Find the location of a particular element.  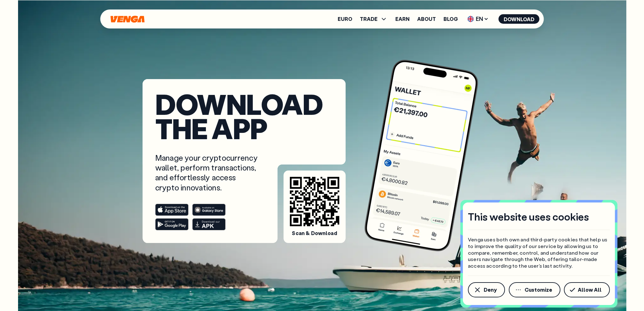

span: Customize is located at coordinates (538, 290).